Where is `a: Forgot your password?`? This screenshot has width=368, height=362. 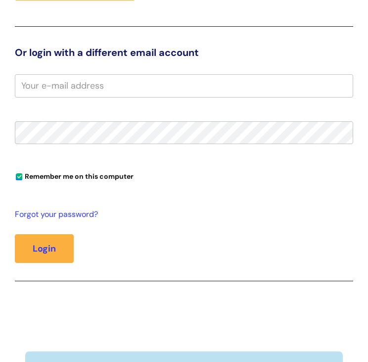
a: Forgot your password? is located at coordinates (182, 214).